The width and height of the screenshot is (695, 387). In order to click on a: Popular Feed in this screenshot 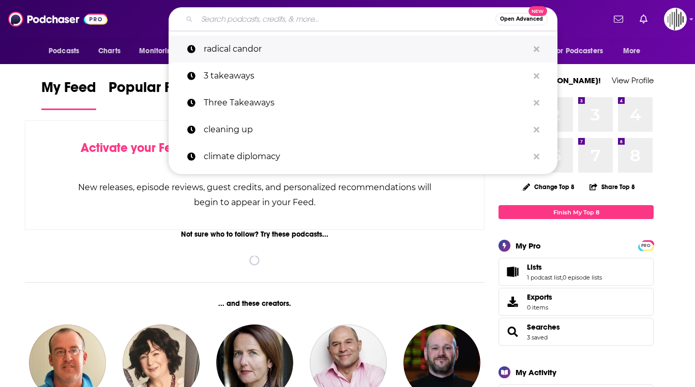, I will do `click(152, 94)`.